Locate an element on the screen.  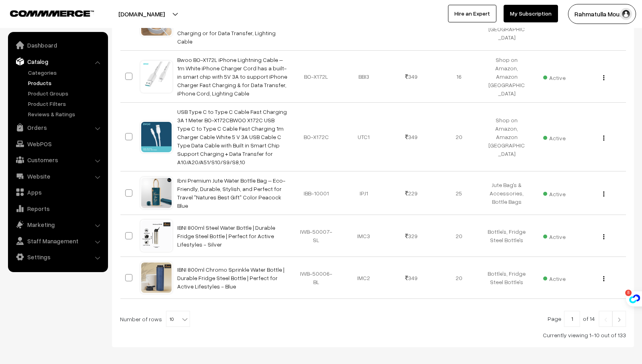
a: Settings is located at coordinates (57, 257).